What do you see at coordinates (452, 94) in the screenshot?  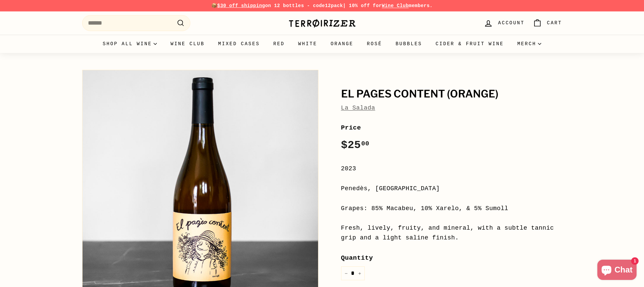 I see `h1: El Pages Content (orange)` at bounding box center [452, 94].